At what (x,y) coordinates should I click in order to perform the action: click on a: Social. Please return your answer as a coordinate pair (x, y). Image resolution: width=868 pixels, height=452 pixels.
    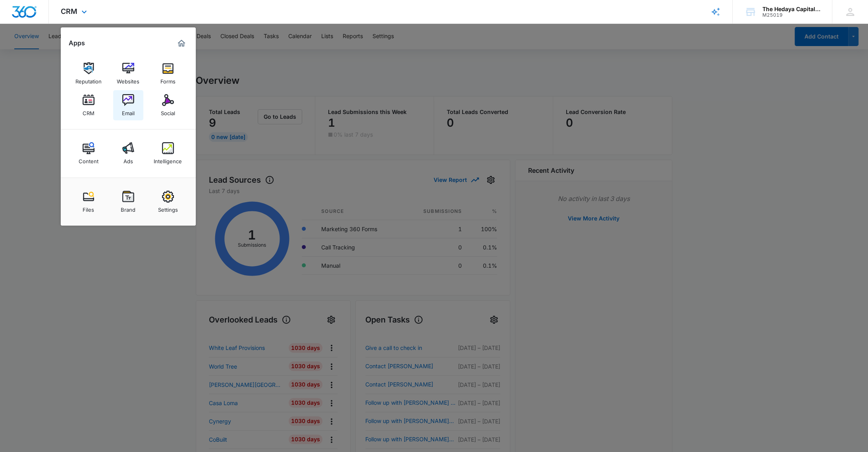
    Looking at the image, I should click on (168, 105).